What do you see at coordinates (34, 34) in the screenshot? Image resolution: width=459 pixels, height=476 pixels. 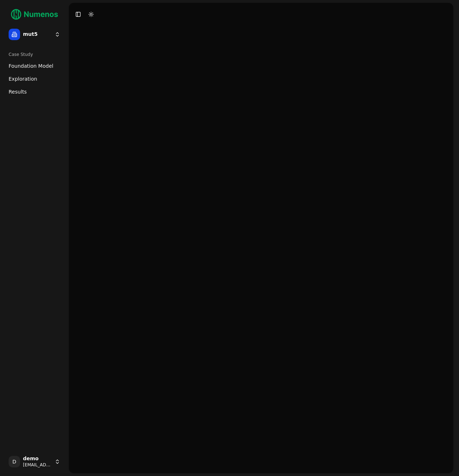 I see `button: mut5` at bounding box center [34, 34].